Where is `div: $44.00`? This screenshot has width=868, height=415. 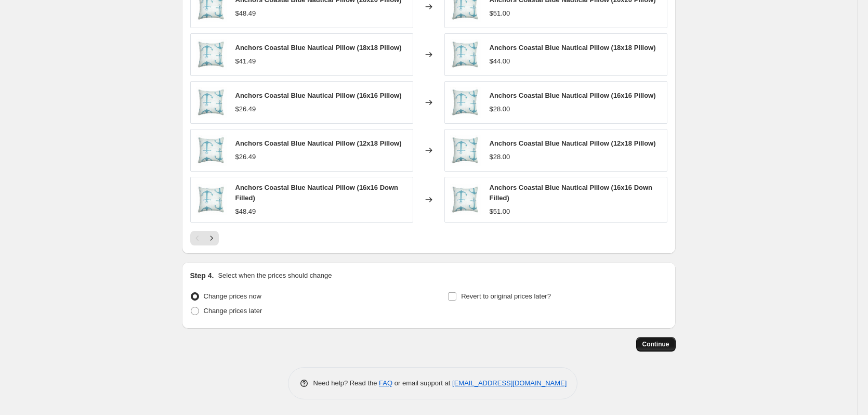 div: $44.00 is located at coordinates (500, 62).